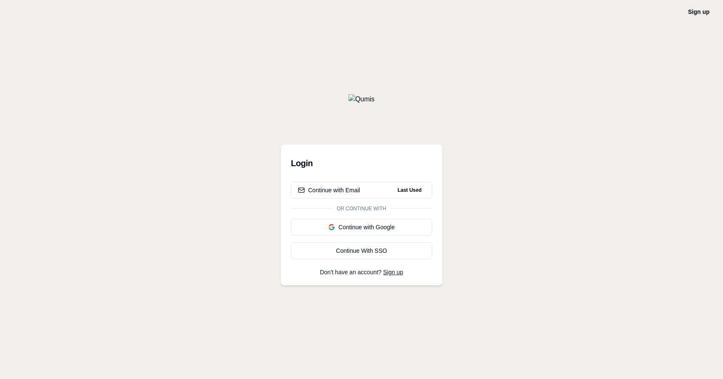  I want to click on div: Continue with Google, so click(362, 227).